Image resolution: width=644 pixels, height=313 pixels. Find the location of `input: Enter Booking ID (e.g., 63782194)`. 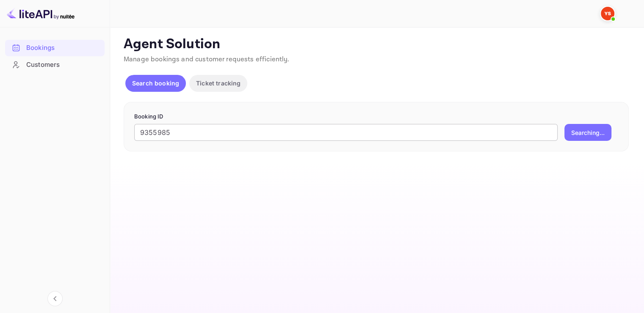

input: Enter Booking ID (e.g., 63782194) is located at coordinates (346, 132).